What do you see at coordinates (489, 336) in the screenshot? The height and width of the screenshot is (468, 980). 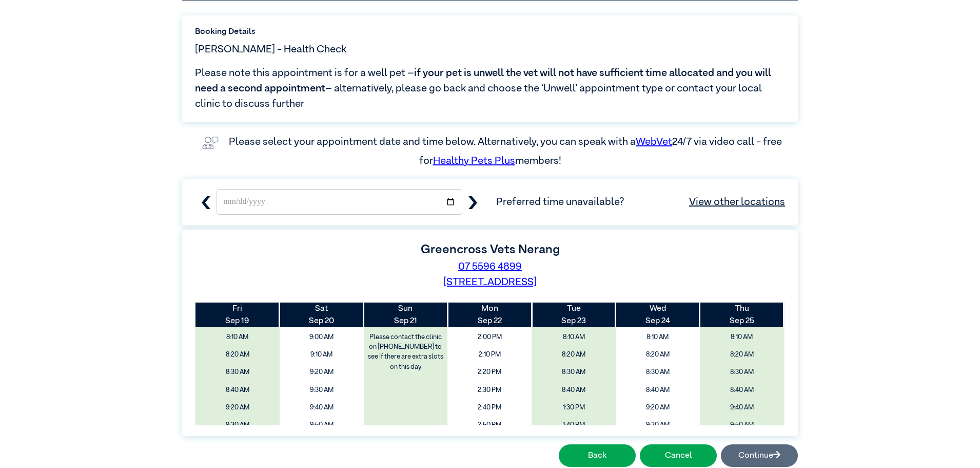 I see `span: 2:00 PM` at bounding box center [489, 336].